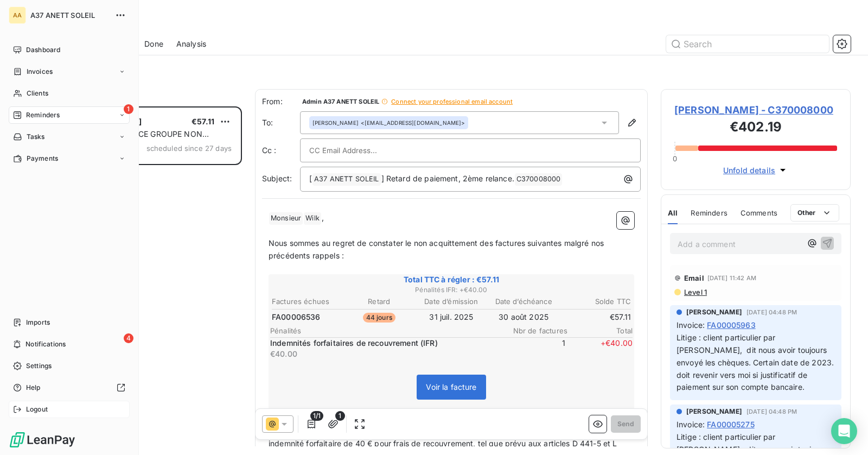 This screenshot has height=455, width=868. What do you see at coordinates (43, 50) in the screenshot?
I see `span: Dashboard` at bounding box center [43, 50].